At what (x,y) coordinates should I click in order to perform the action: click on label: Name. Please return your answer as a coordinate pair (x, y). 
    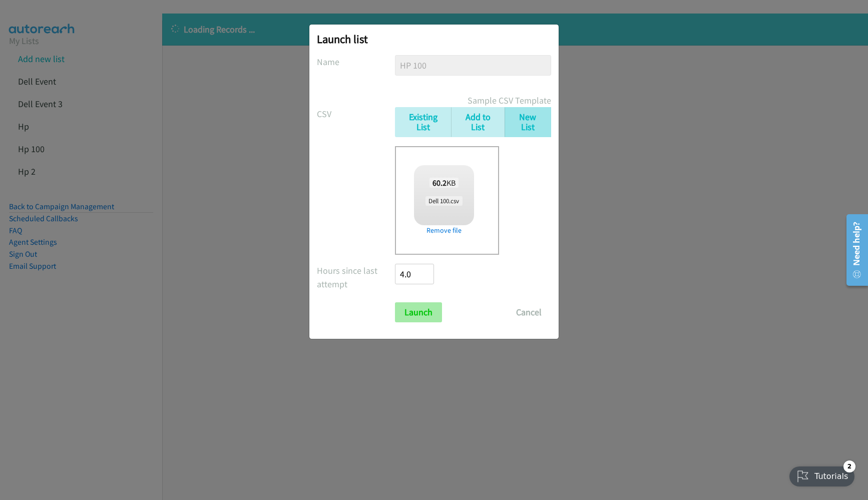
    Looking at the image, I should click on (356, 61).